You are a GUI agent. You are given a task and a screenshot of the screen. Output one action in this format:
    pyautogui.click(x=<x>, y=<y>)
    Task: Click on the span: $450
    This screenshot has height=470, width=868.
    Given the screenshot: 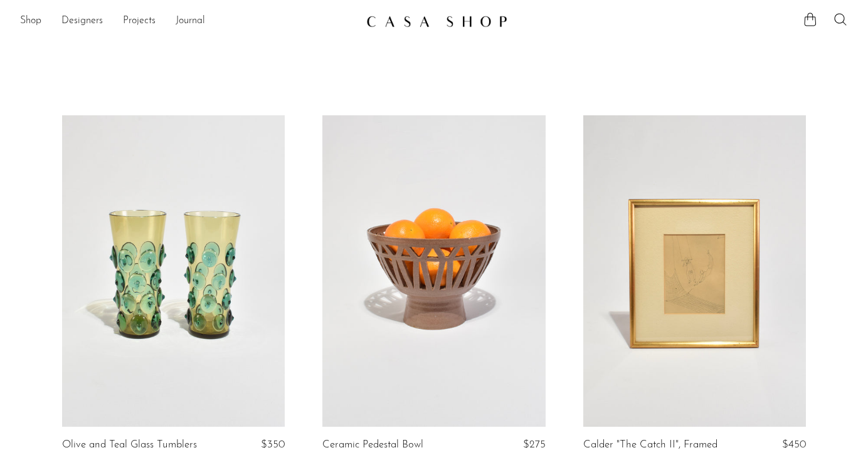 What is the action you would take?
    pyautogui.click(x=794, y=444)
    